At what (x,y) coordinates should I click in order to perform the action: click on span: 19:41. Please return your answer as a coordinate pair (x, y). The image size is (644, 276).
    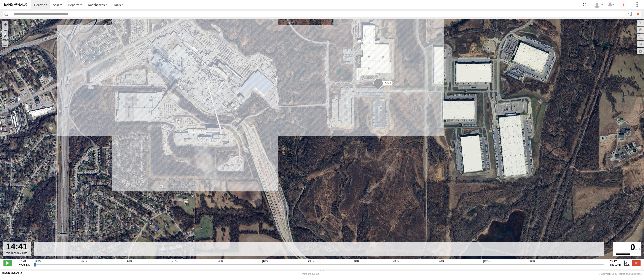
    Looking at the image, I should click on (266, 262).